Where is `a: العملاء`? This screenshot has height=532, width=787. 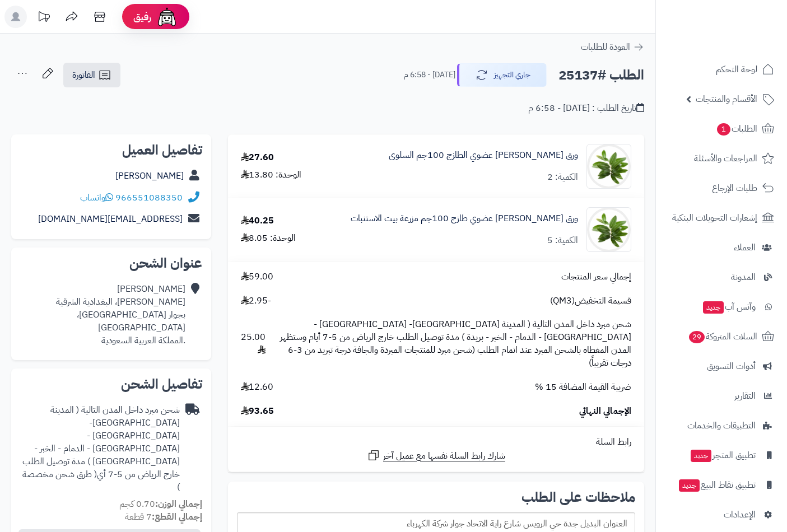 a: العملاء is located at coordinates (722, 247).